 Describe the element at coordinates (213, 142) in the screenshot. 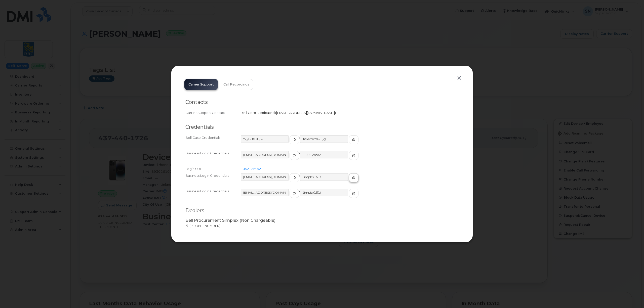

I see `div: Bell Caso Credentials` at that location.